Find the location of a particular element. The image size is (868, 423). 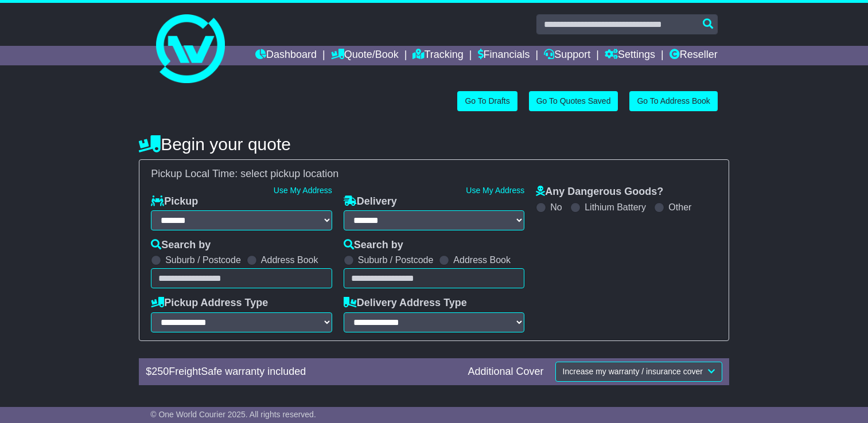

a: Go To Drafts is located at coordinates (487, 101).